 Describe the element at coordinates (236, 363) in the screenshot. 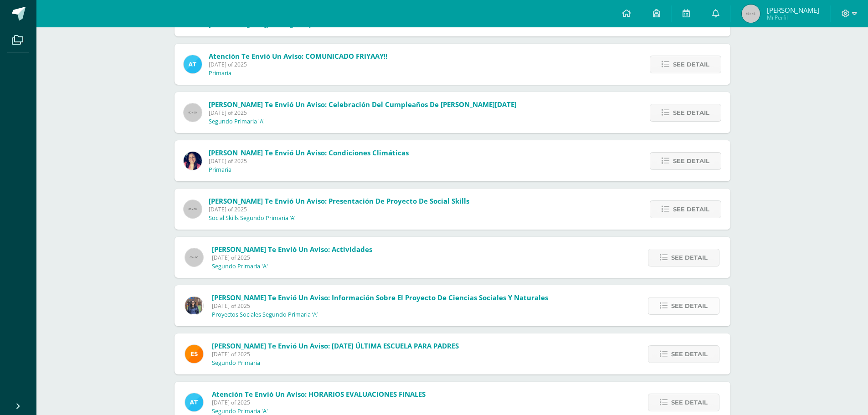

I see `p: Segundo Primaria` at that location.